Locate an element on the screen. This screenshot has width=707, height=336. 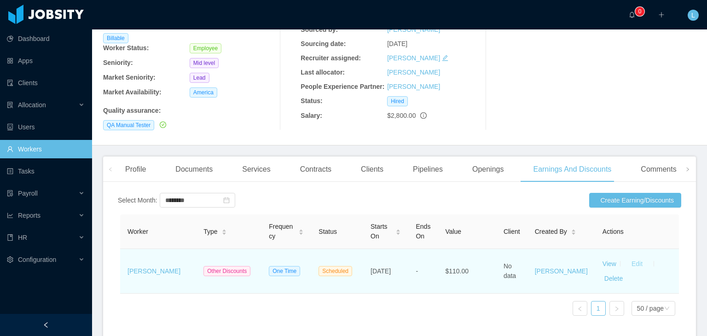
i: icon: book is located at coordinates (10, 238).